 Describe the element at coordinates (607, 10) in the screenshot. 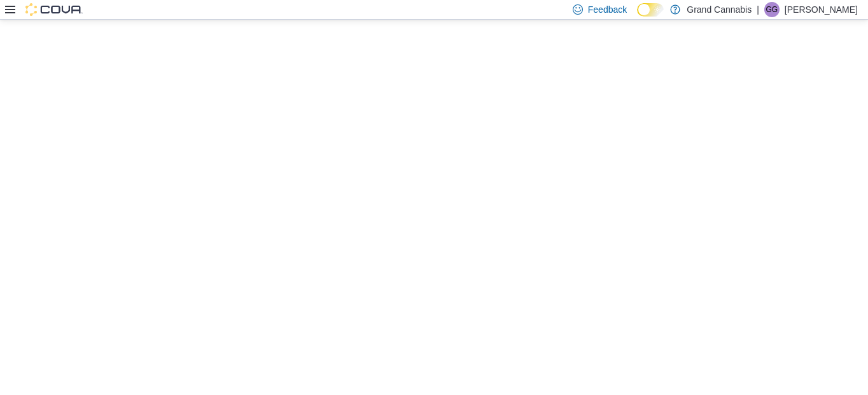

I see `span: Feedback` at that location.